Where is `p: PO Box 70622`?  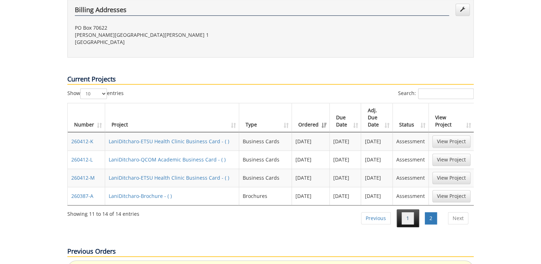 p: PO Box 70622 is located at coordinates (170, 28).